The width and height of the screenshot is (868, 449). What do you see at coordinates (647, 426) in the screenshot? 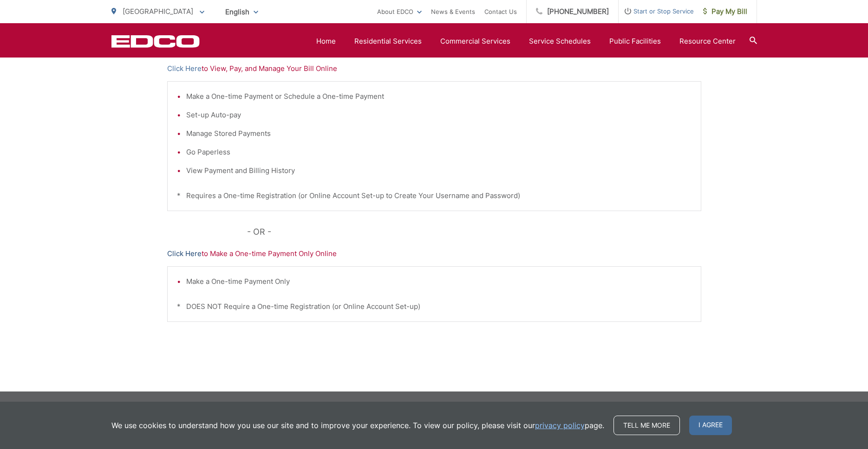
I see `a: Tell me more` at bounding box center [647, 426].